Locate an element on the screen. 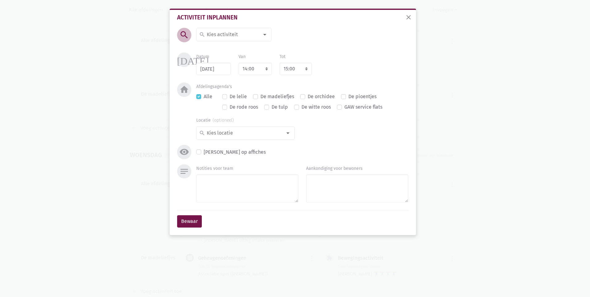 The height and width of the screenshot is (297, 590). label: De madeliefjes is located at coordinates (277, 97).